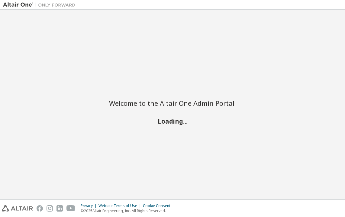 Image resolution: width=345 pixels, height=217 pixels. What do you see at coordinates (71, 208) in the screenshot?
I see `img: youtube.svg` at bounding box center [71, 208].